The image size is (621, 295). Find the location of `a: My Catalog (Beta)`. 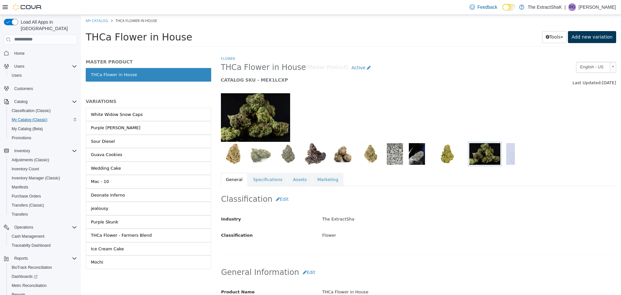

a: My Catalog (Beta) is located at coordinates (27, 129).